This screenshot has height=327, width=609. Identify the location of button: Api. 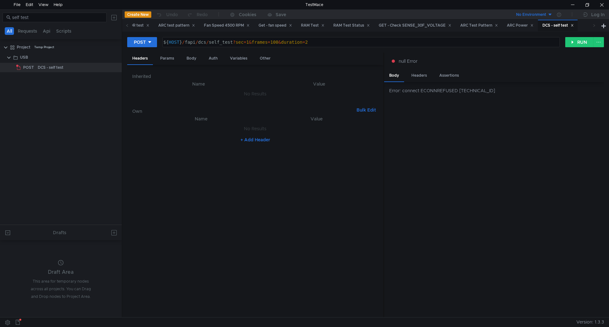
(47, 31).